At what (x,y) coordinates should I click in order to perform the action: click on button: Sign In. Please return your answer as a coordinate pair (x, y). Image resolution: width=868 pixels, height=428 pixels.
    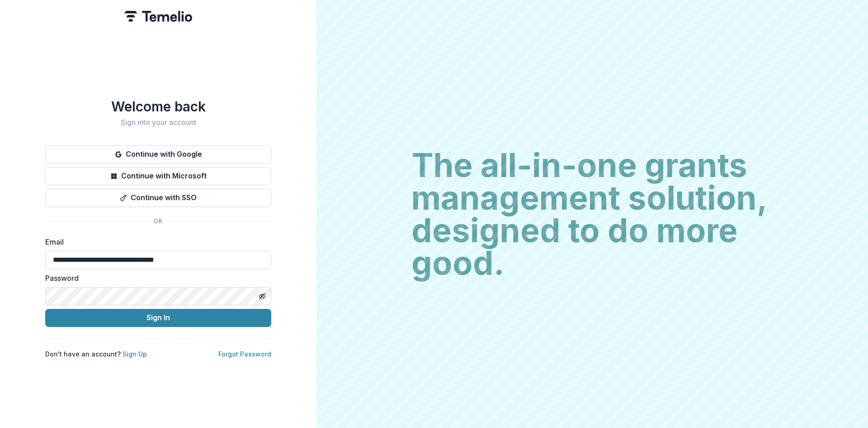
    Looking at the image, I should click on (158, 318).